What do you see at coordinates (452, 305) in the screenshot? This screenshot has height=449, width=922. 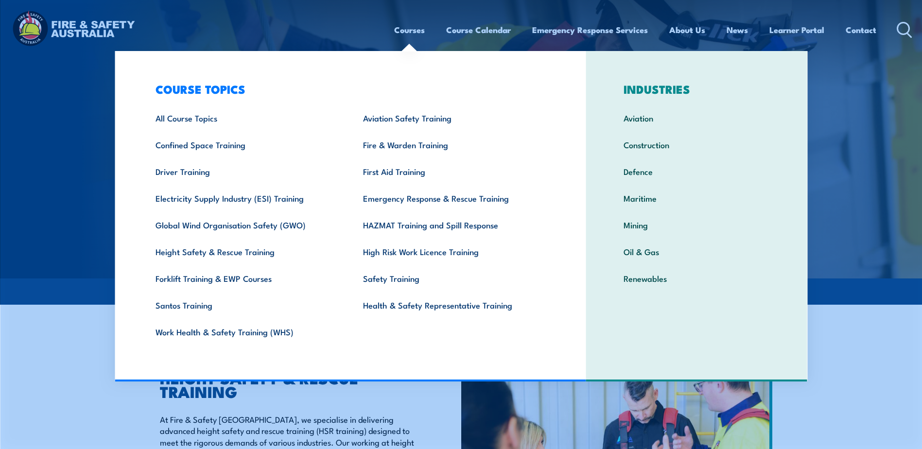 I see `a: Health & Safety Representative Training` at bounding box center [452, 305].